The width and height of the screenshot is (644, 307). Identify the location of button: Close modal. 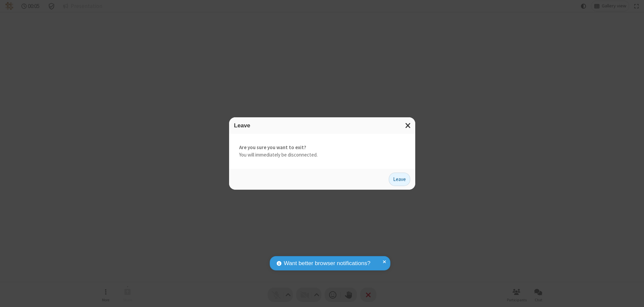
(408, 125).